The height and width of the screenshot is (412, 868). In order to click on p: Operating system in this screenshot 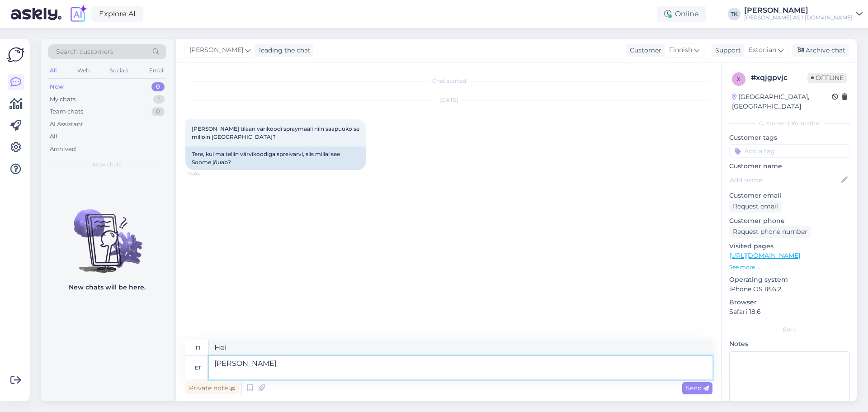, I will do `click(789, 279)`.